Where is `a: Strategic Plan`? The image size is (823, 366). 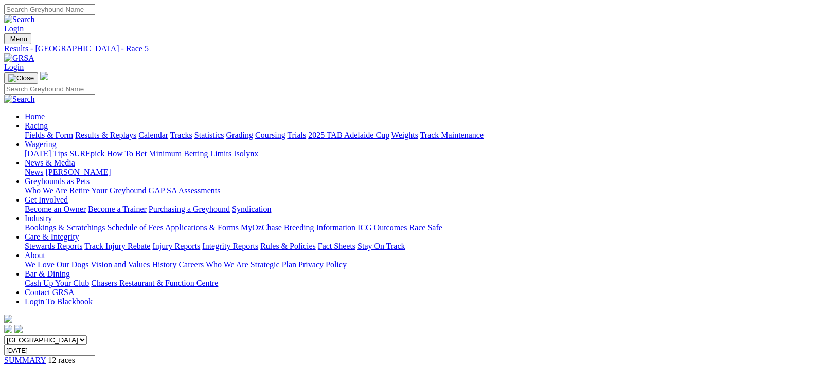
a: Strategic Plan is located at coordinates (273, 264).